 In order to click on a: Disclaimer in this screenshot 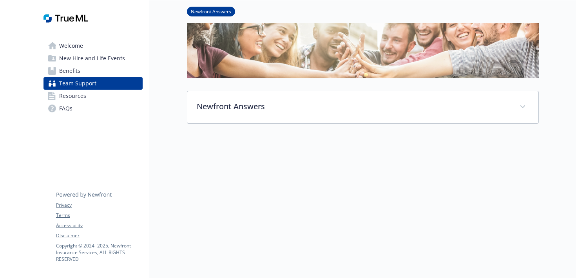, I will do `click(99, 236)`.